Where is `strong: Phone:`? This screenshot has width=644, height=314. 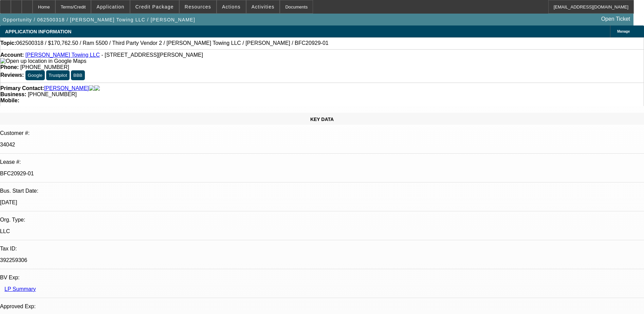 strong: Phone: is located at coordinates (9, 67).